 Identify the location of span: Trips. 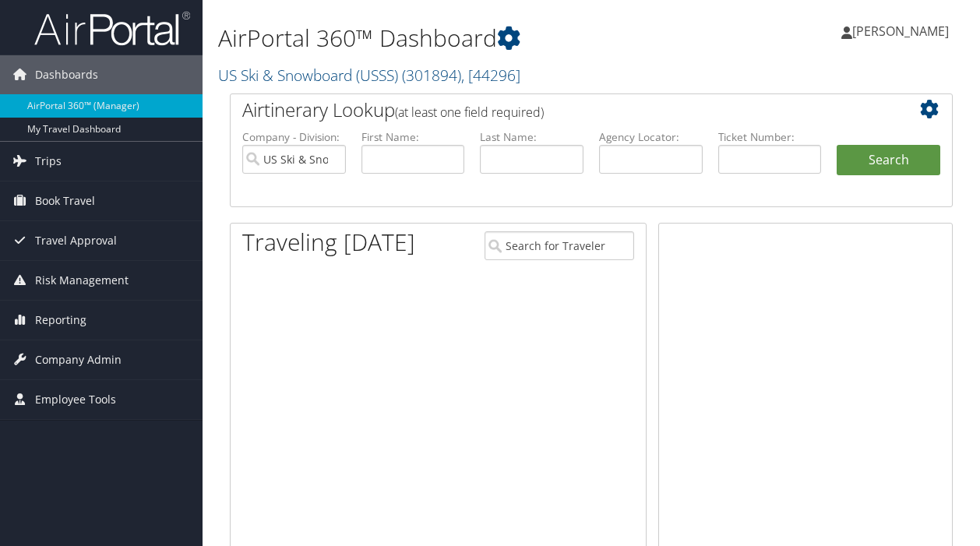
(48, 161).